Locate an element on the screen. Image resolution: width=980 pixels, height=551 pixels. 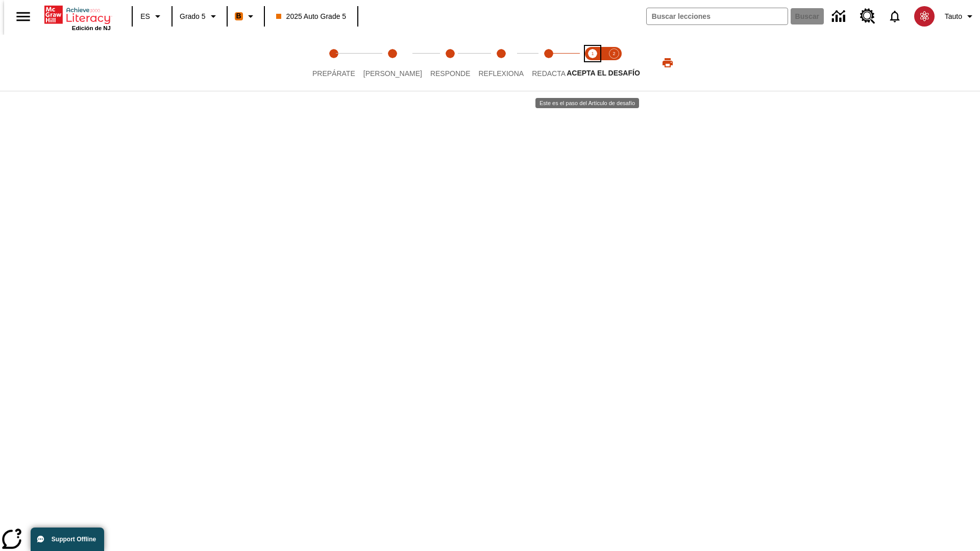
span: ES is located at coordinates (145, 16).